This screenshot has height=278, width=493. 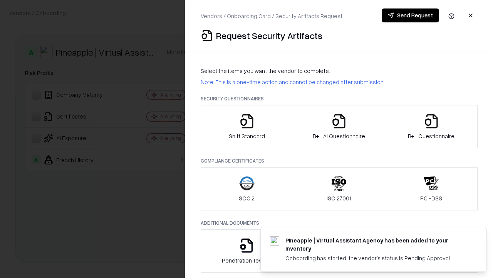 What do you see at coordinates (272, 16) in the screenshot?
I see `p: Vendors / Onboarding Card / Security Artifacts Request` at bounding box center [272, 16].